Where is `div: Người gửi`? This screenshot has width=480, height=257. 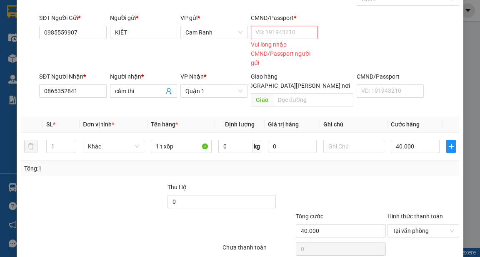 div: Người gửi is located at coordinates (143, 18).